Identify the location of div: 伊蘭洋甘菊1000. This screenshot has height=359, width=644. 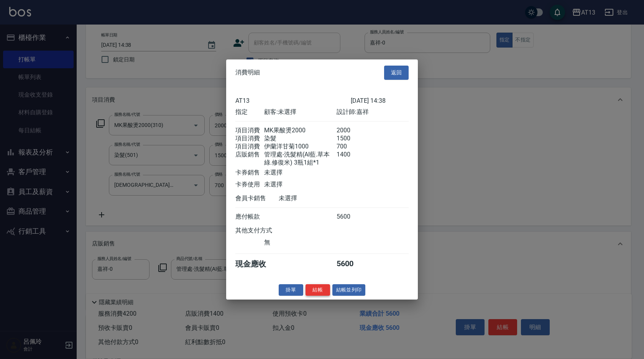
(301, 146).